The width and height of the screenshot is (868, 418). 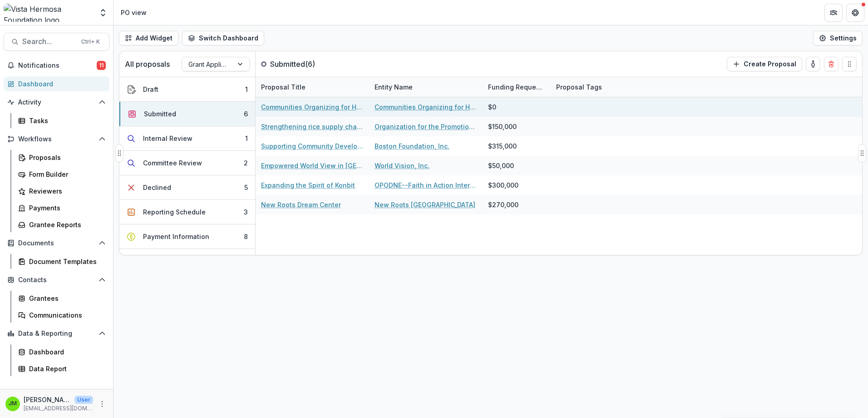 I want to click on button: Settings, so click(x=838, y=39).